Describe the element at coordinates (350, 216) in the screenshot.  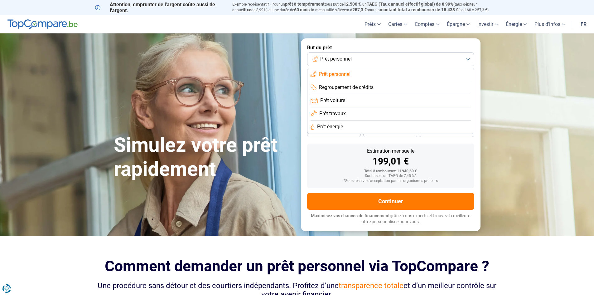
I see `span: Maximisez vos chances de financement` at that location.